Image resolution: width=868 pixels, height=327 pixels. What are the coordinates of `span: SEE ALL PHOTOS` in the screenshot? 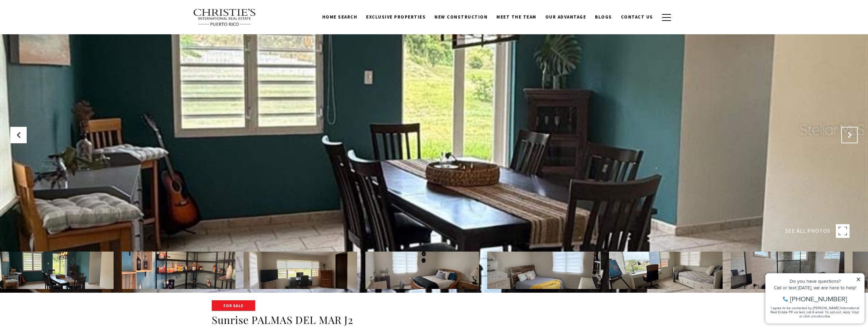 It's located at (808, 231).